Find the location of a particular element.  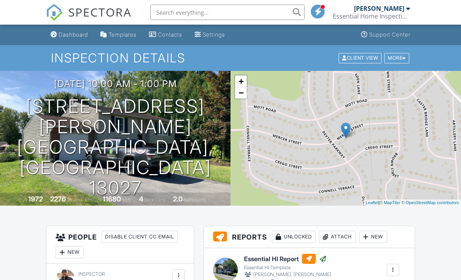

div: More is located at coordinates (396, 58).